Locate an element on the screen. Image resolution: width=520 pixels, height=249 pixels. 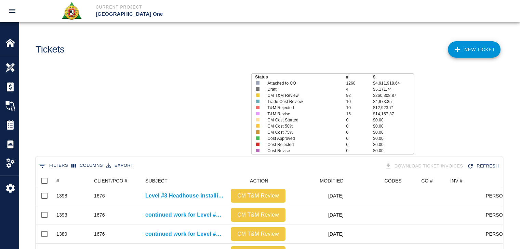
p: CM Cost Started is located at coordinates (302, 120).